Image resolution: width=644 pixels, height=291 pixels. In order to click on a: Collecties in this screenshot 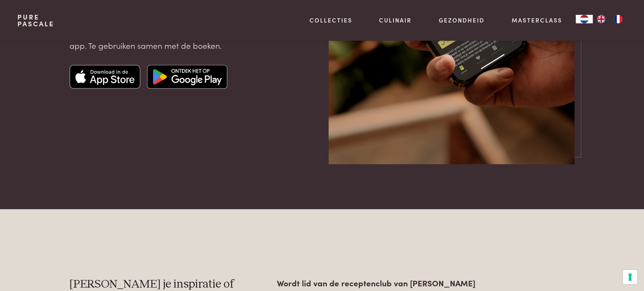, I will do `click(330, 20)`.